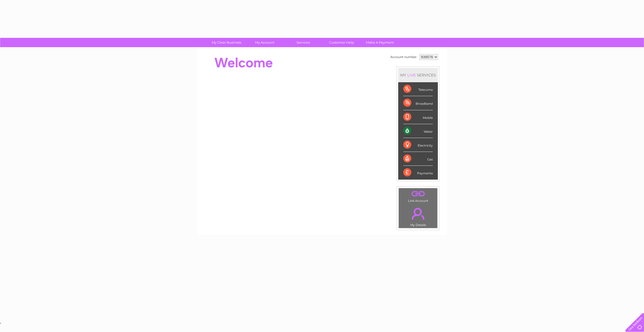 This screenshot has width=644, height=332. What do you see at coordinates (418, 103) in the screenshot?
I see `div: Broadband` at bounding box center [418, 103].